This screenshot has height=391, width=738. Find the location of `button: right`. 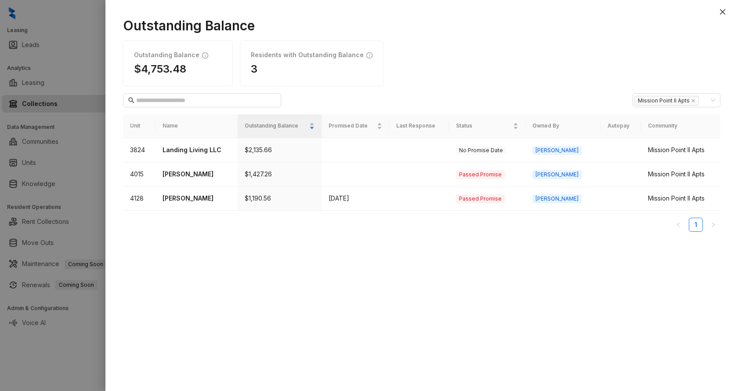

button: right is located at coordinates (713, 224).